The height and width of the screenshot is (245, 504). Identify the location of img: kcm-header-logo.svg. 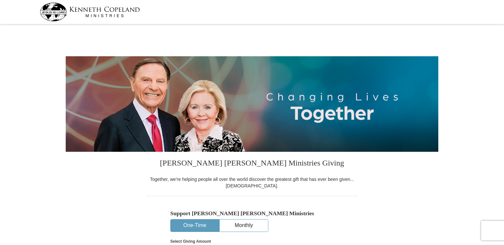
(90, 12).